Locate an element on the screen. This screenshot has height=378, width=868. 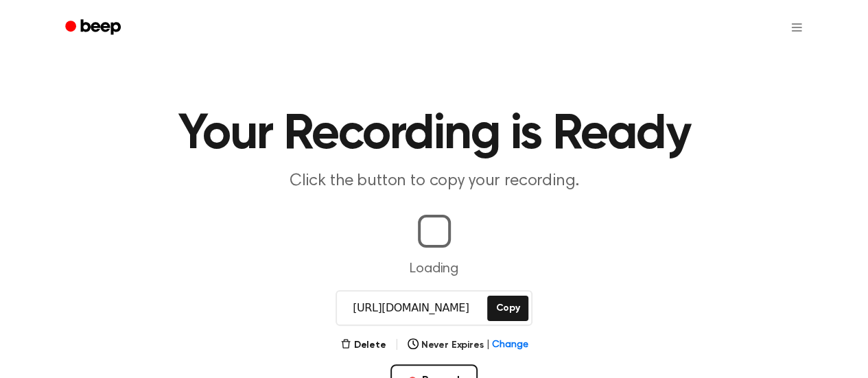
span: Change is located at coordinates (509, 345).